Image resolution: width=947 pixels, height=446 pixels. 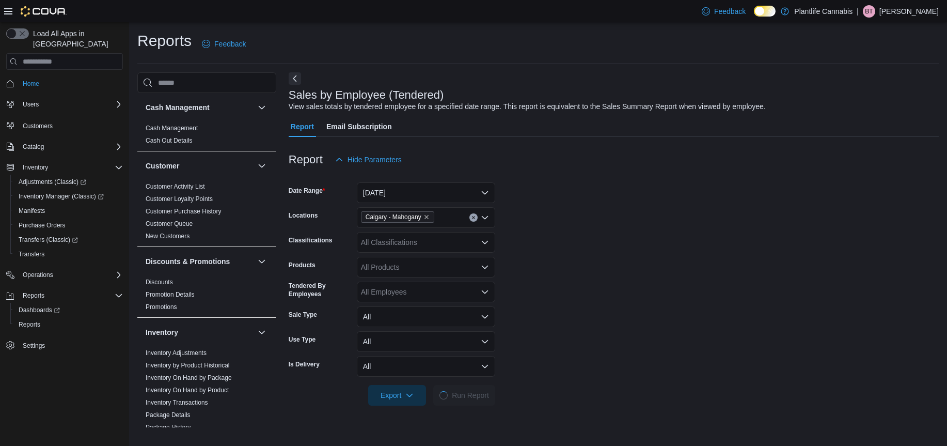 I want to click on span: Transfers (Classic), so click(x=69, y=240).